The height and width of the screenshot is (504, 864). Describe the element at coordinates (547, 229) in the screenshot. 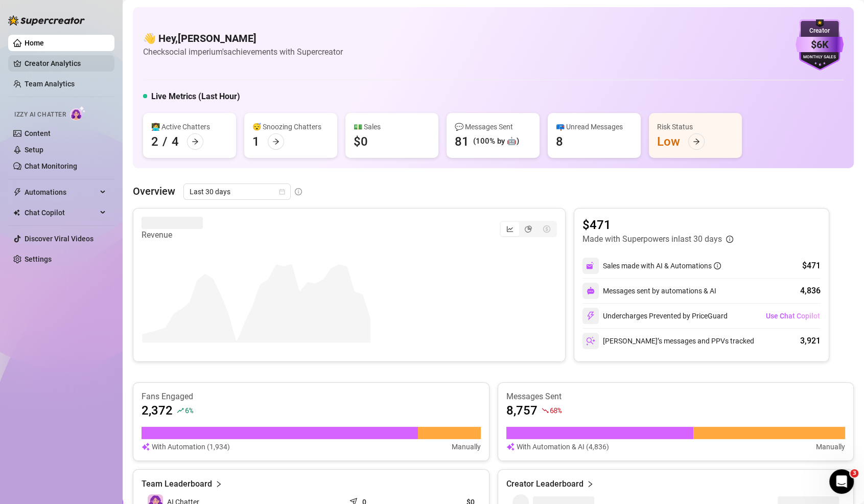

I see `span: dollar-circle` at that location.